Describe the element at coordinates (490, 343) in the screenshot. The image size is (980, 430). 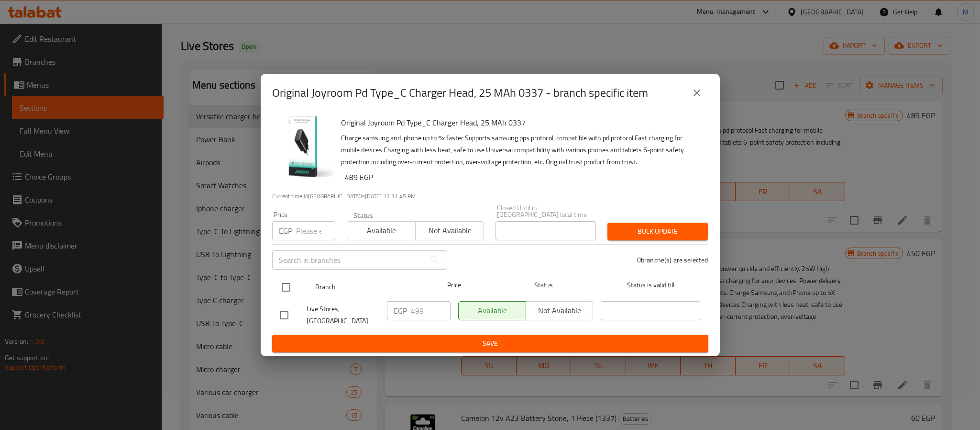
I see `span: Save` at that location.